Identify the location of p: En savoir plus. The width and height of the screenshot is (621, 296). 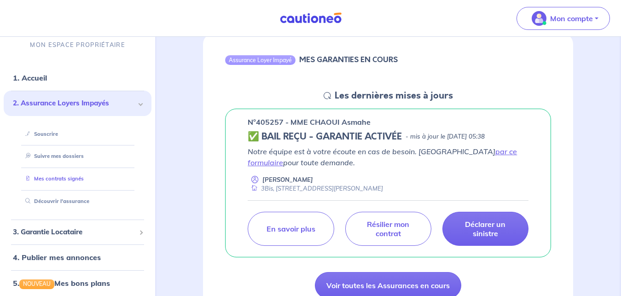
(291, 229).